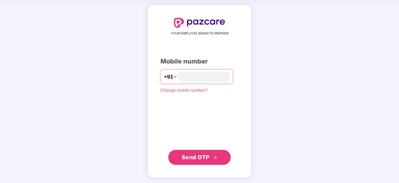 The image size is (399, 183). I want to click on div: Mobile number, so click(199, 61).